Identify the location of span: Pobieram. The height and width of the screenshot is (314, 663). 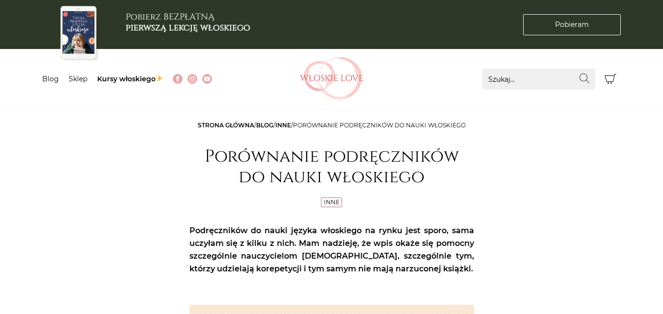
(571, 25).